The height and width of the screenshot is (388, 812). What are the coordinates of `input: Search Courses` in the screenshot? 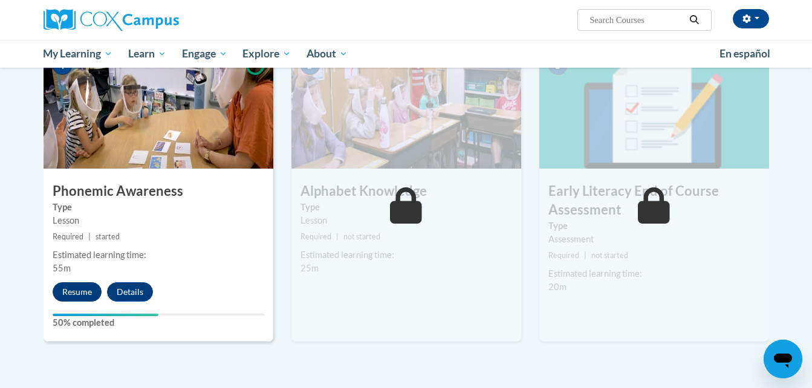 It's located at (637, 20).